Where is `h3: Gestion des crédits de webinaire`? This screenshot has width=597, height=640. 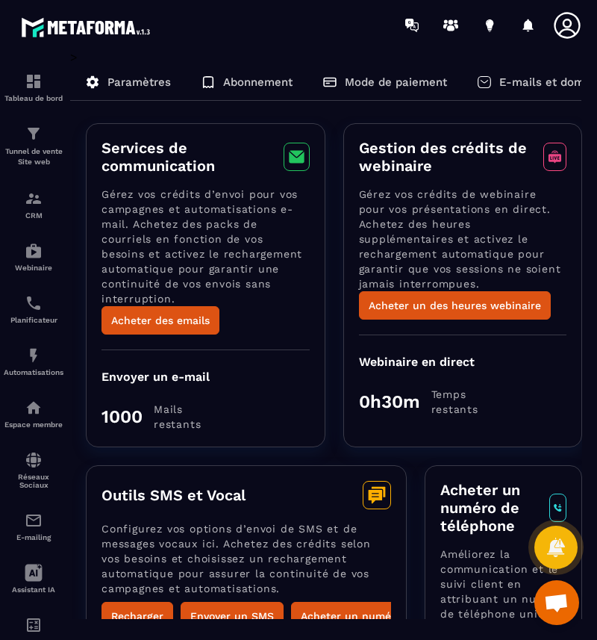
h3: Gestion des crédits de webinaire is located at coordinates (451, 157).